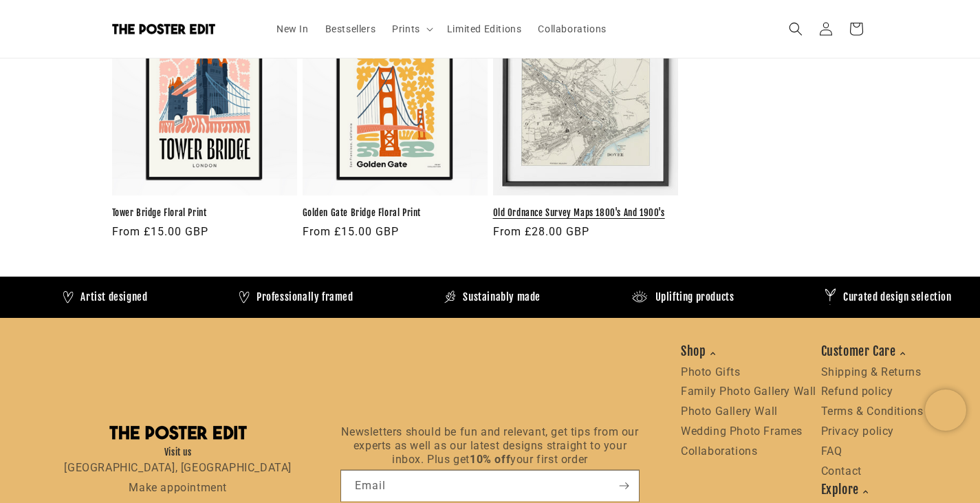  I want to click on a: Shipping & Returns, so click(872, 372).